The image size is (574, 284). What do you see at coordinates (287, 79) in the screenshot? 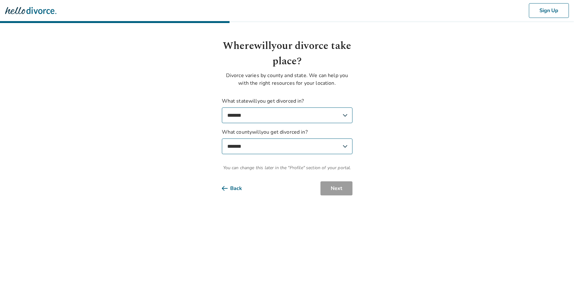
I see `p: Divorce varies by county and state. We can help you with the right resources for your location.` at bounding box center [287, 79].